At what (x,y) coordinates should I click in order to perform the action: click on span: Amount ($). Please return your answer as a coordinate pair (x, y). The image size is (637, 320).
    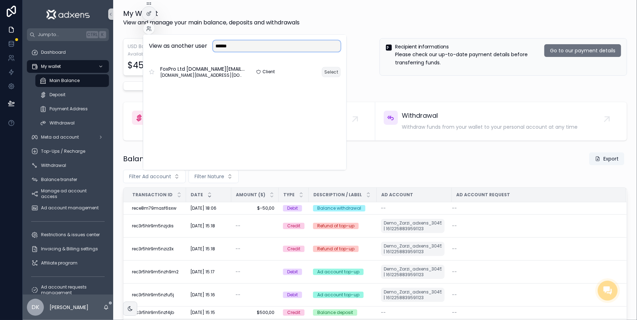
    Looking at the image, I should click on (250, 195).